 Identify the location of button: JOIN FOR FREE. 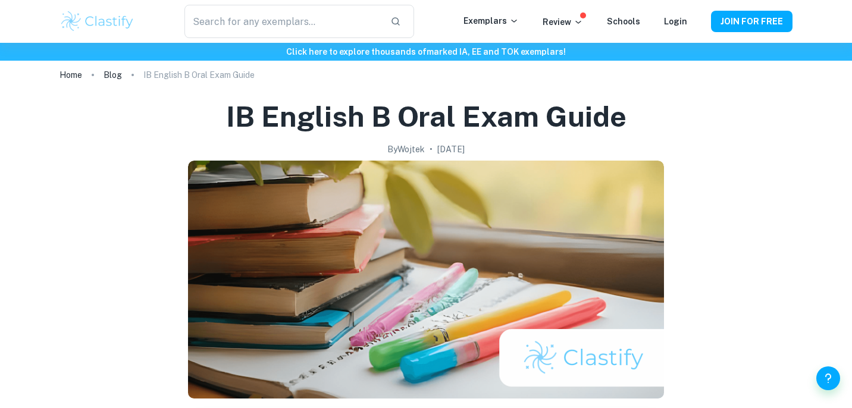
(751, 21).